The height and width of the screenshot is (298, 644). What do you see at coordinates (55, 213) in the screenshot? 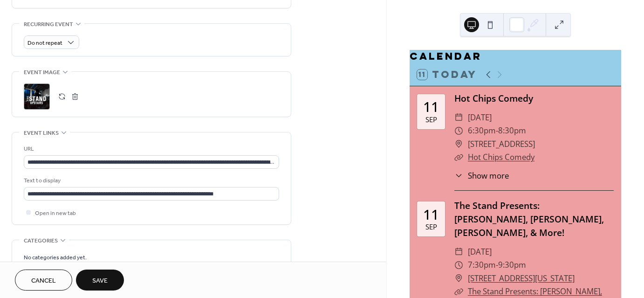
I see `span: Open in new tab` at bounding box center [55, 213].